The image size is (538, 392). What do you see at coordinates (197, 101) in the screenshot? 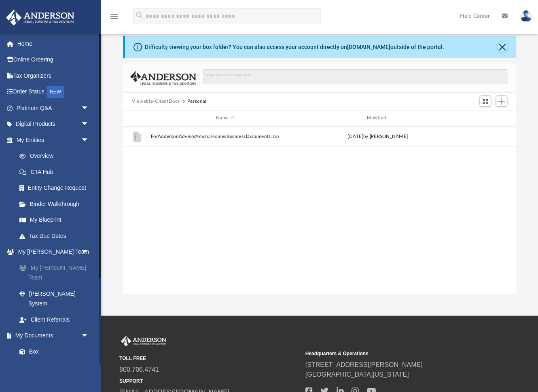
I see `button: Personal` at bounding box center [197, 101].